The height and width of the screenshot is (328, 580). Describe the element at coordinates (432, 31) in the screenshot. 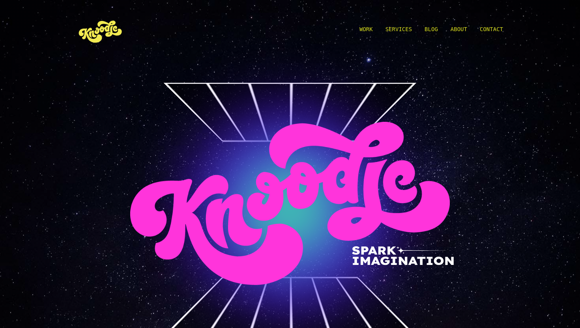

I see `a: Blog` at that location.